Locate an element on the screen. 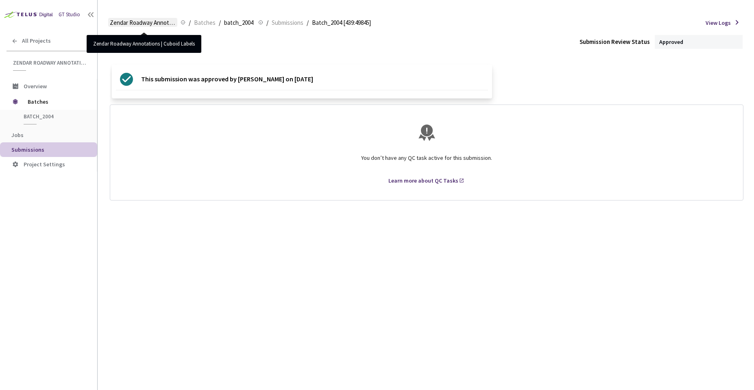 This screenshot has height=390, width=754. span: View Logs is located at coordinates (718, 23).